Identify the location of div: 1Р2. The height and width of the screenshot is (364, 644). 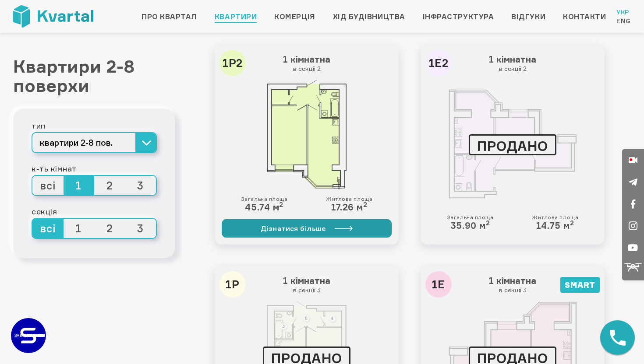
(233, 63).